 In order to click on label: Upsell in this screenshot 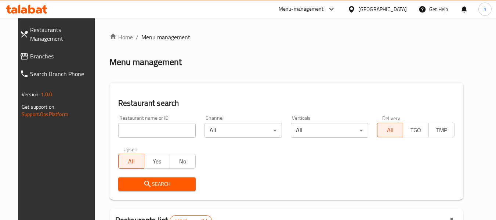, I will do `click(130, 149)`.